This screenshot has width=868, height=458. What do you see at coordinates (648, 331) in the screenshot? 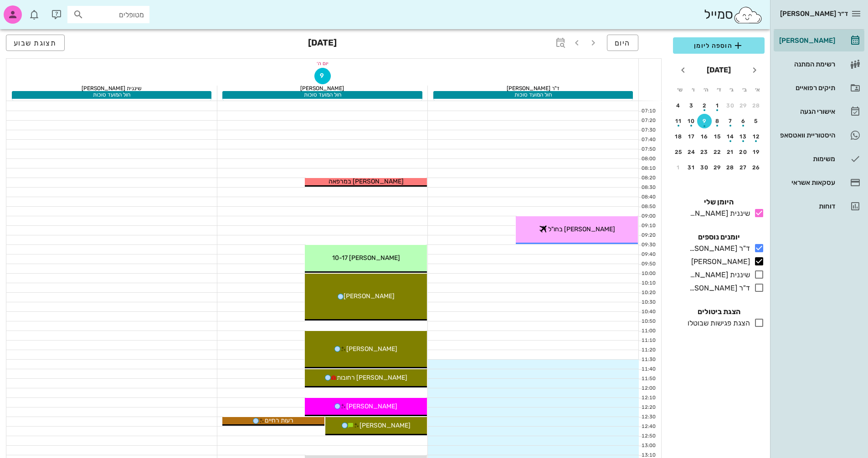
I see `div: 11:00` at bounding box center [648, 331].